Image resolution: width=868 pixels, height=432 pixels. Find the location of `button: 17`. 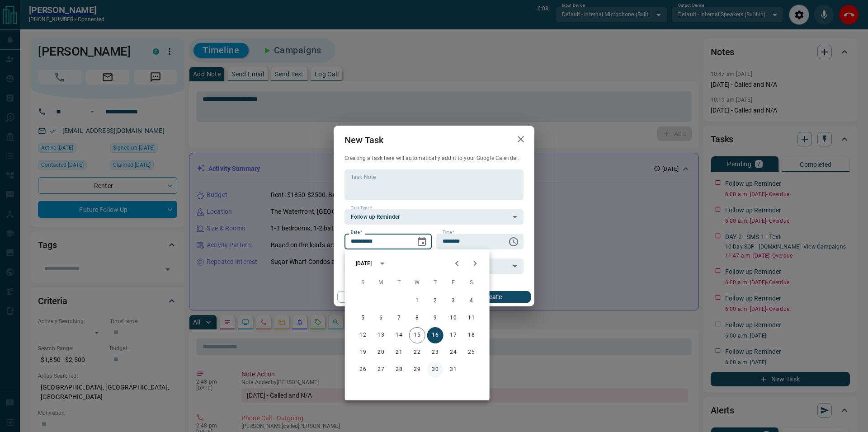

button: 17 is located at coordinates (454, 335).